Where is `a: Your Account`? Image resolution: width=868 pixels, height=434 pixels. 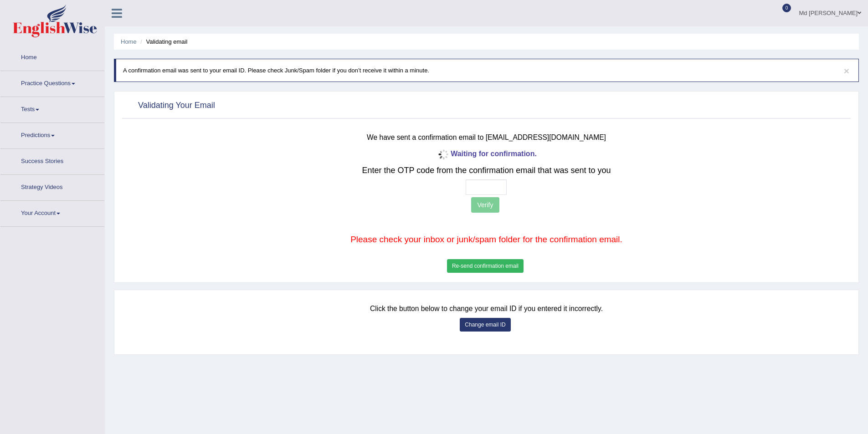
a: Your Account is located at coordinates (53, 212).